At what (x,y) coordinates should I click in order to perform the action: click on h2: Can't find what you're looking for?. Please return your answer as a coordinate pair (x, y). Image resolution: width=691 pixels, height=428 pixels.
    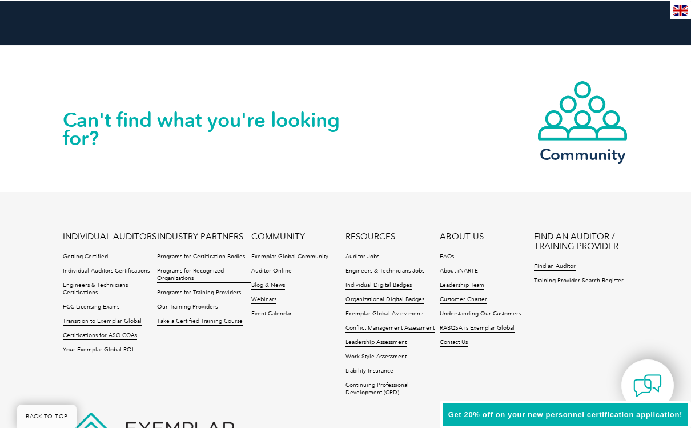
    Looking at the image, I should click on (204, 129).